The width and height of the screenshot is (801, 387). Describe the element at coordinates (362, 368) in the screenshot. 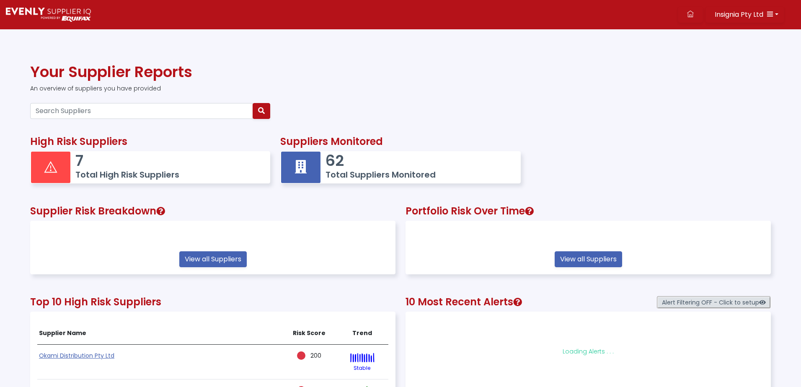

I see `small: Stable` at that location.